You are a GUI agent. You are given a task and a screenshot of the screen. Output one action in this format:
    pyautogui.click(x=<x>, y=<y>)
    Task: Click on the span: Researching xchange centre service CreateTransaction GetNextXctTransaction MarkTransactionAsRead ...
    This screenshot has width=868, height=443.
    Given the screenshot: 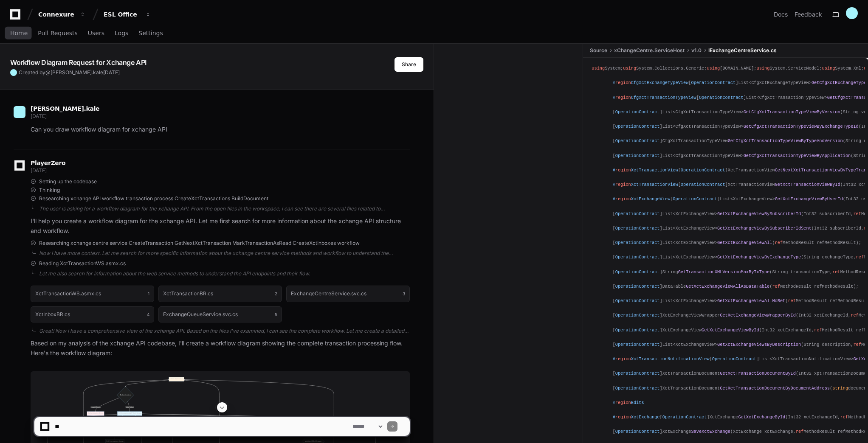 What is the action you would take?
    pyautogui.click(x=199, y=243)
    